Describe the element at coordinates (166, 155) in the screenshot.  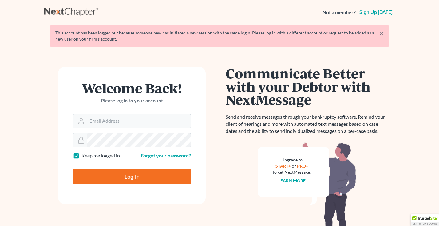
I see `a: Forgot your password?` at that location.